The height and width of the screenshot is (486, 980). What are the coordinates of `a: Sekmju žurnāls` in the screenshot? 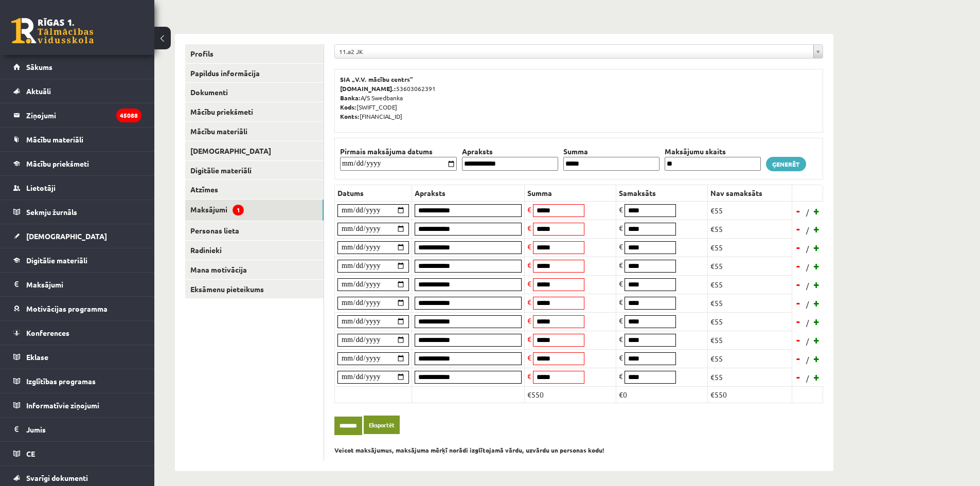 It's located at (77, 212).